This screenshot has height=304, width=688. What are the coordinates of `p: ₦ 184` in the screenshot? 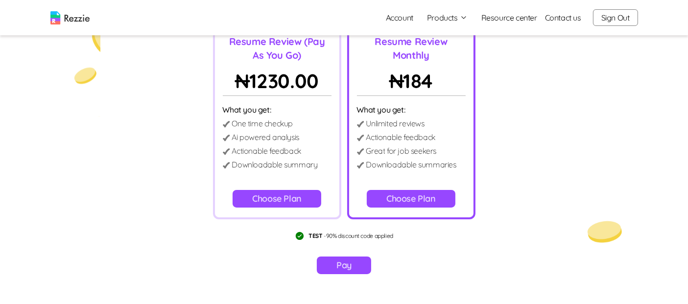 It's located at (411, 81).